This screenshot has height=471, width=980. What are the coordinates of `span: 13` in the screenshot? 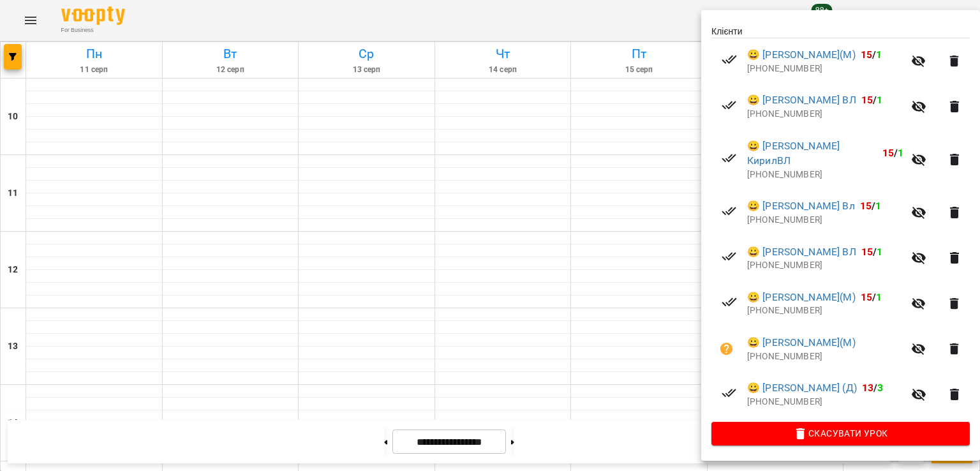 It's located at (868, 388).